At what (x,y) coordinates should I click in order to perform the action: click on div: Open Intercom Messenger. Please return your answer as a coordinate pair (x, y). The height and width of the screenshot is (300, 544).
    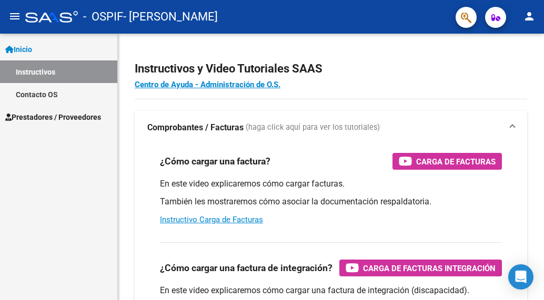
    Looking at the image, I should click on (520, 277).